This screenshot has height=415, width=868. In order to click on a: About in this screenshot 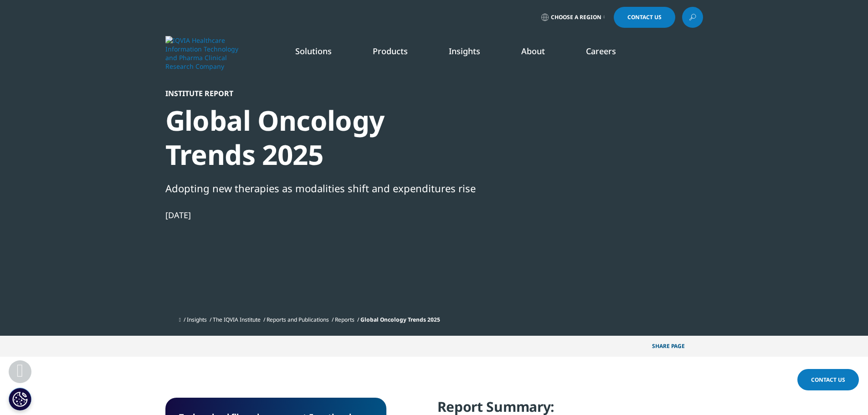, I will do `click(533, 51)`.